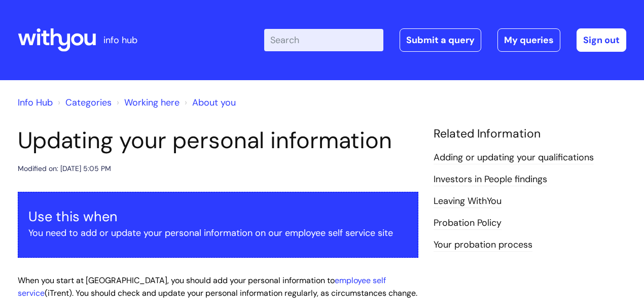 The image size is (644, 308). Describe the element at coordinates (514, 158) in the screenshot. I see `a: Adding or updating your qualifications` at that location.